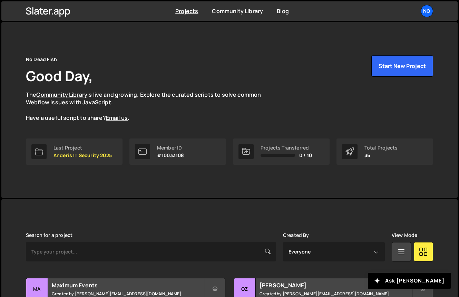 This screenshot has height=297, width=459. Describe the element at coordinates (381, 148) in the screenshot. I see `div: Total Projects` at that location.